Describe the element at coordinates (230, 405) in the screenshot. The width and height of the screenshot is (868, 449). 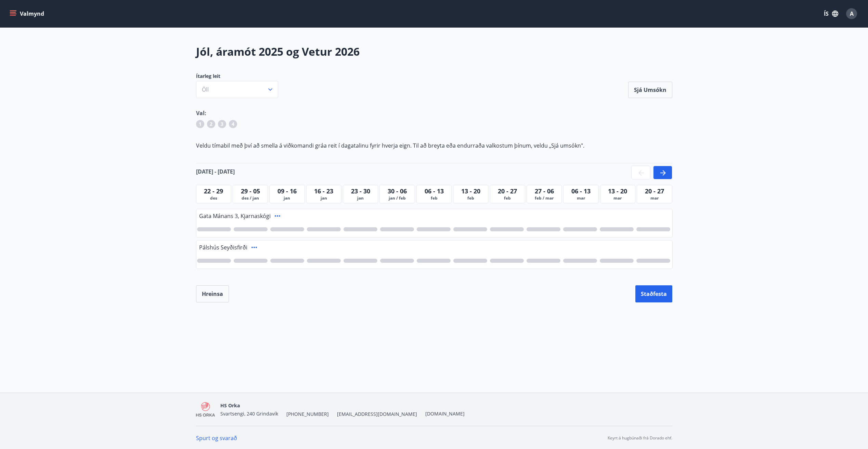
I see `span: HS Orka` at that location.